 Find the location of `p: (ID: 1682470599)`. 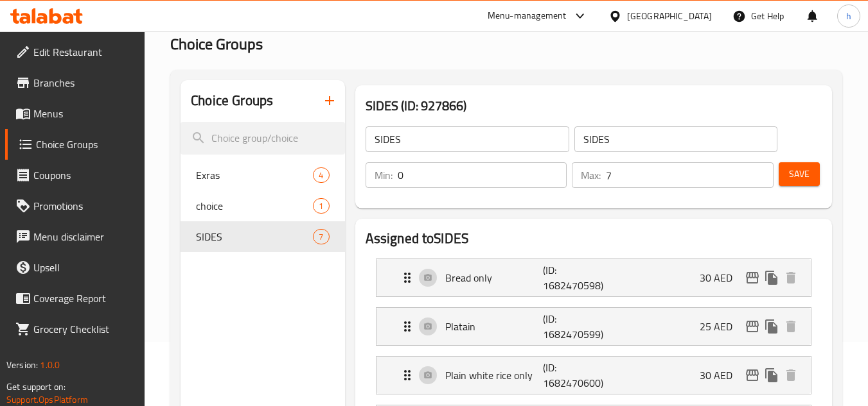

p: (ID: 1682470599) is located at coordinates (576, 327).